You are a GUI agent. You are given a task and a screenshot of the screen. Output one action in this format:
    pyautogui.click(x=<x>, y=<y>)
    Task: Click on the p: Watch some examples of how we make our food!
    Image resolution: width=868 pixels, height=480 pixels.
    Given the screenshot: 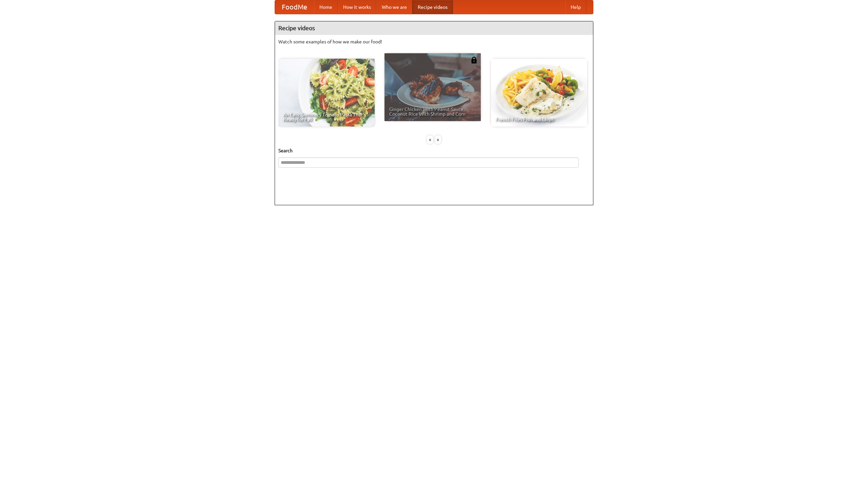 What is the action you would take?
    pyautogui.click(x=434, y=42)
    